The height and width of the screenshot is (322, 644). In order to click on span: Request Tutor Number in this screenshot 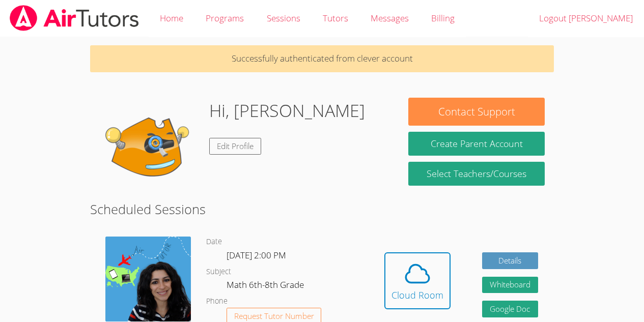, I will do `click(274, 316)`.